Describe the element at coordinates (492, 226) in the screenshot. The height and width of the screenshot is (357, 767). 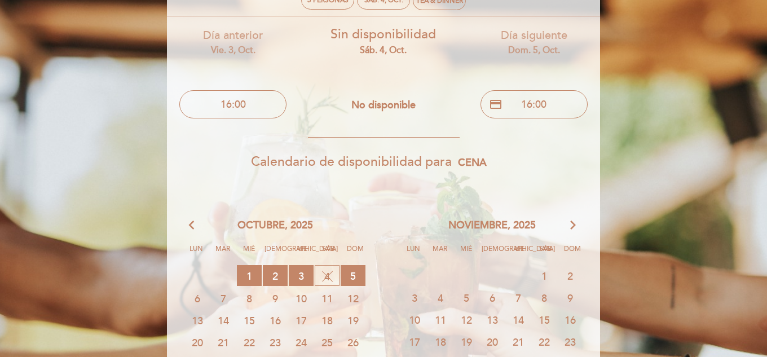
I see `span: noviembre, 2025` at that location.